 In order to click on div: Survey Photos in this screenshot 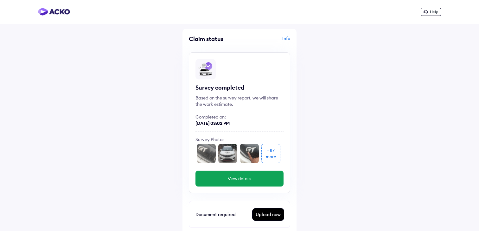, I will do `click(240, 139)`.